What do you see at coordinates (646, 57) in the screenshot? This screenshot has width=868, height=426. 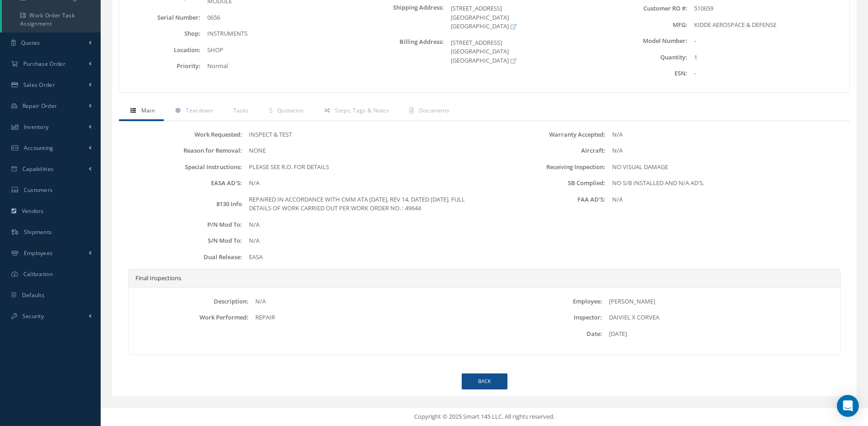 I see `label: Quantity:` at bounding box center [646, 57].